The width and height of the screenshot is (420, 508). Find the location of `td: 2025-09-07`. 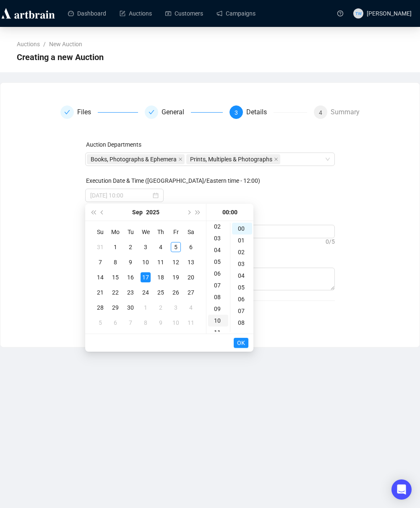

td: 2025-09-07 is located at coordinates (100, 262).